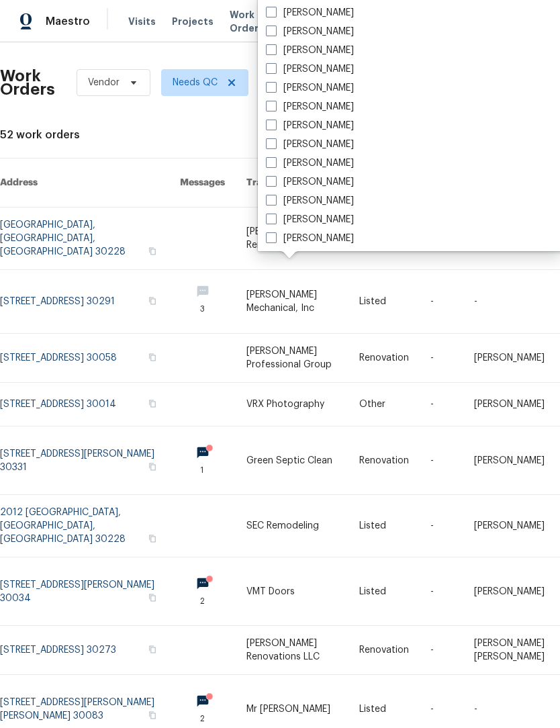  Describe the element at coordinates (292, 526) in the screenshot. I see `td: SEC Remodeling` at that location.